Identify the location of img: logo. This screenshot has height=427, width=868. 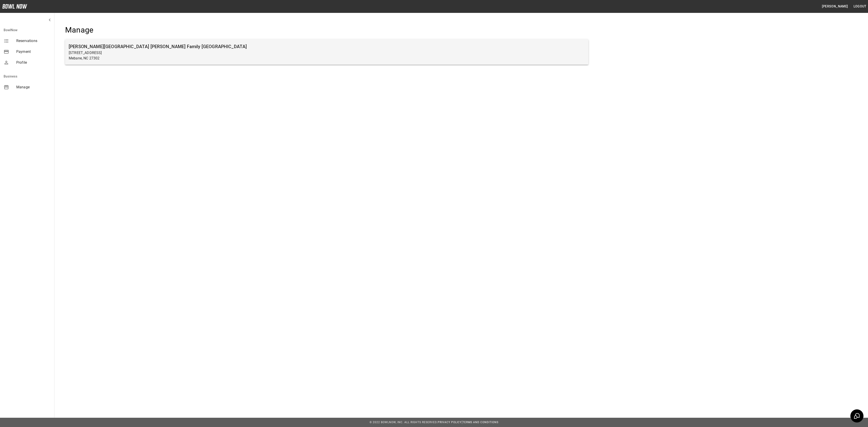
(15, 6).